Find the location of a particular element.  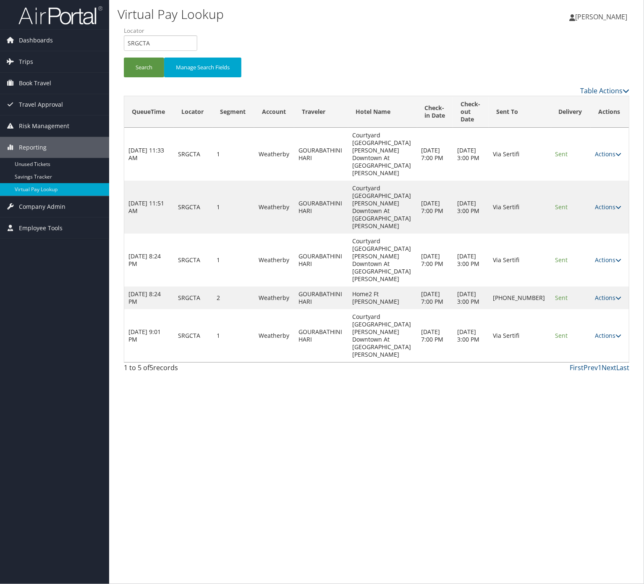

th: Segment: activate to sort column ascending is located at coordinates (233, 112).